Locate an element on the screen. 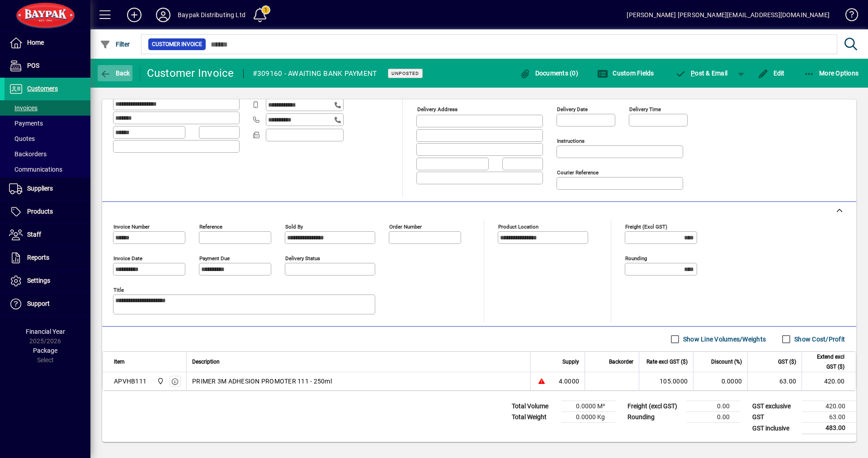 Image resolution: width=868 pixels, height=458 pixels. span: Backorders is located at coordinates (27, 154).